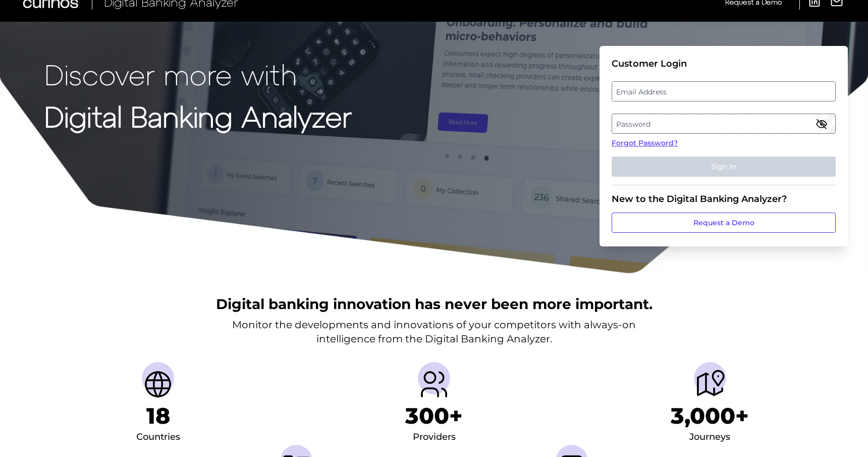  I want to click on div: Journeys, so click(709, 438).